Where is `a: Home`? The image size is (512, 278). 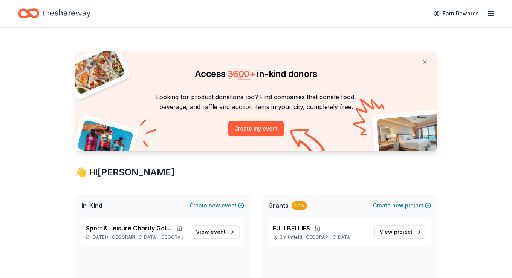 a: Home is located at coordinates (54, 13).